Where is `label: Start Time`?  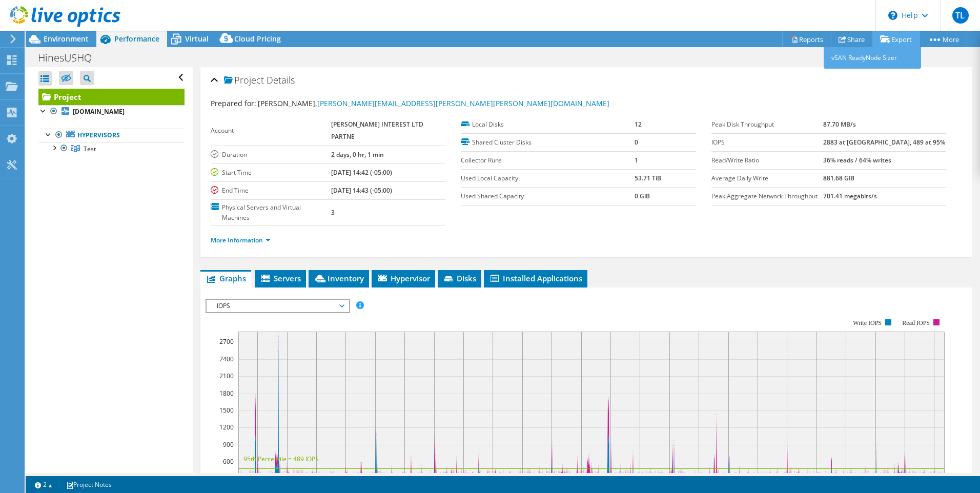
label: Start Time is located at coordinates (271, 173).